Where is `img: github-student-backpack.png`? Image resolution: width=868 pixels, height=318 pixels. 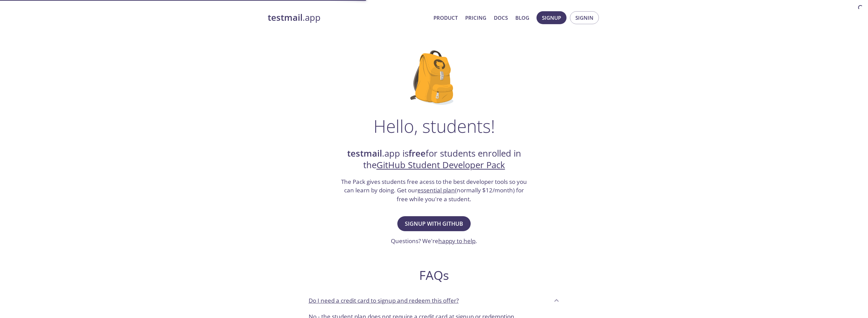
img: github-student-backpack.png is located at coordinates (434, 78).